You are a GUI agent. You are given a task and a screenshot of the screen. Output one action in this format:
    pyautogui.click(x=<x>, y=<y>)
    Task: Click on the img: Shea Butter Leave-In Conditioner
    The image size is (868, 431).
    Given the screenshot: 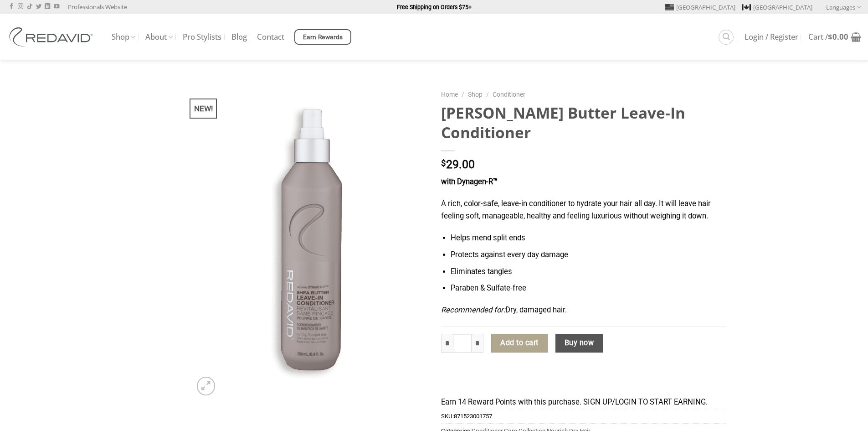 What is the action you would take?
    pyautogui.click(x=310, y=242)
    